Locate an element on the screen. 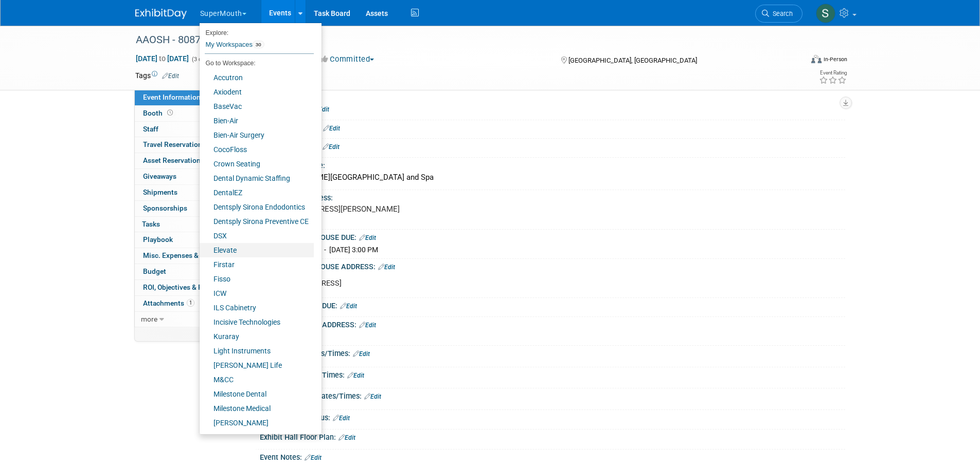 Image resolution: width=980 pixels, height=468 pixels. span: to is located at coordinates (162, 58).